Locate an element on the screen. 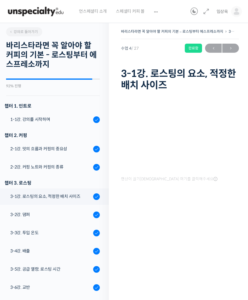 The image size is (248, 300). span: 강의로 돌아가기 is located at coordinates (23, 32).